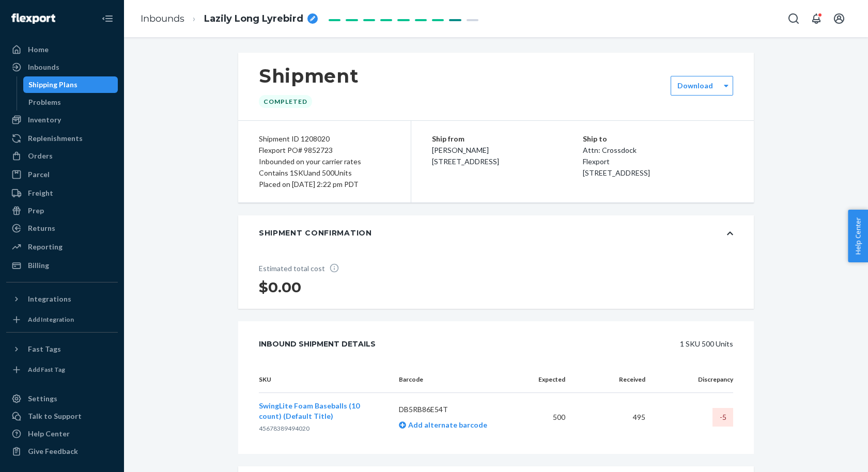 The width and height of the screenshot is (868, 472). What do you see at coordinates (62, 299) in the screenshot?
I see `button: Integrations` at bounding box center [62, 299].